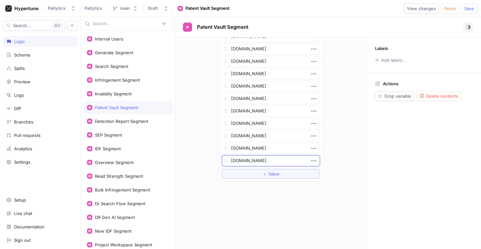  I want to click on div: Sign out, so click(22, 240).